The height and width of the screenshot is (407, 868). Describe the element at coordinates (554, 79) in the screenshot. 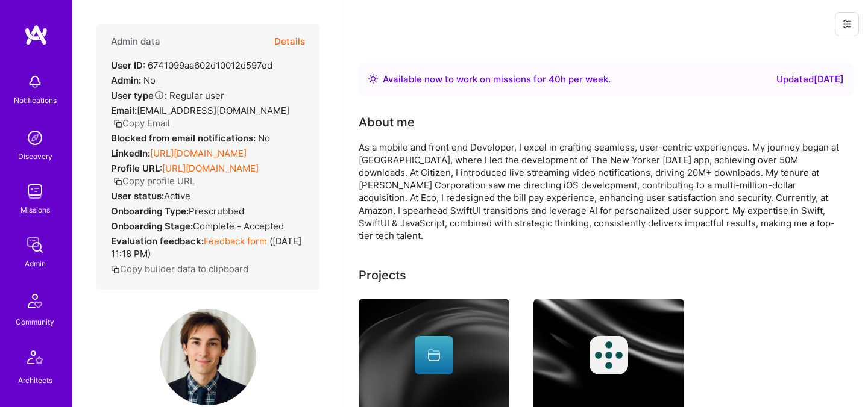

I see `span: 40` at that location.